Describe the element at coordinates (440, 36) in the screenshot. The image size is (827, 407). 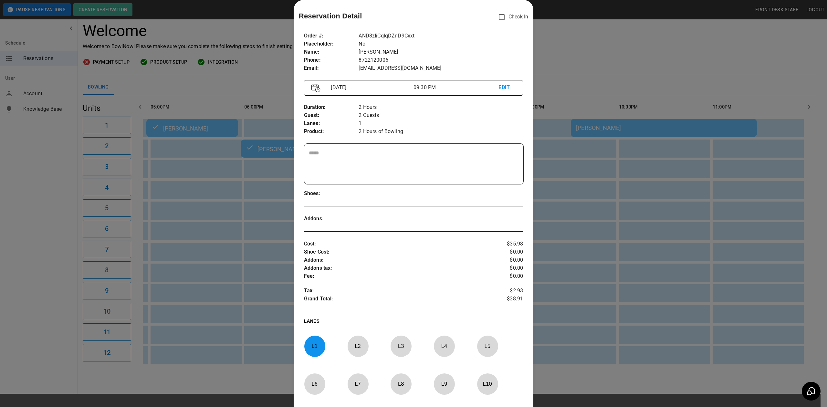
I see `p: AND8zIiCqlqDZnD9Cxxt` at that location.